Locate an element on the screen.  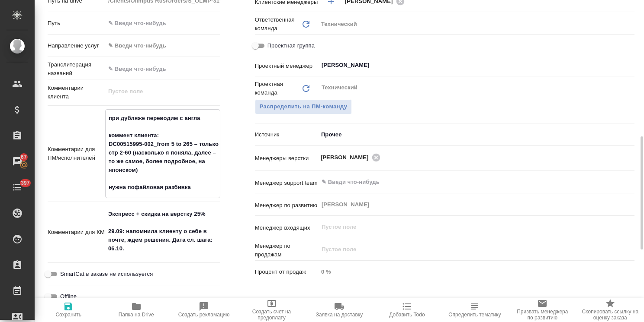
p: Менеджер support team is located at coordinates (286, 183).